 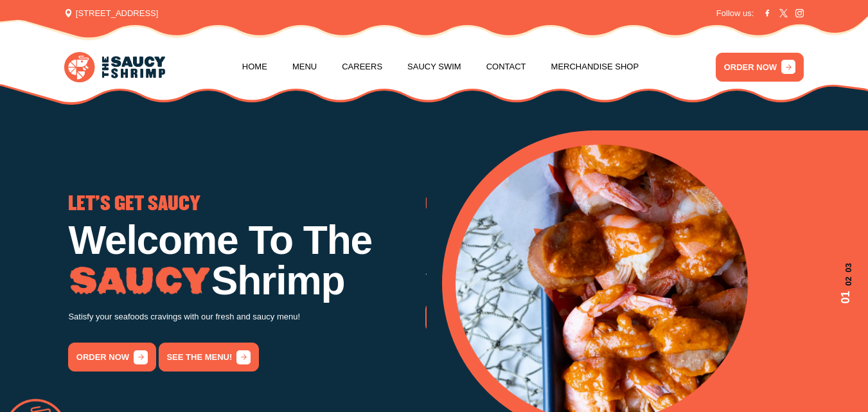 What do you see at coordinates (247, 283) in the screenshot?
I see `div: 1 / 3` at bounding box center [247, 283].